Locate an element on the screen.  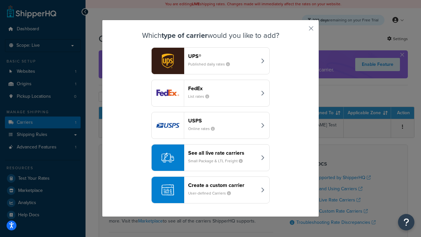
small: Published daily rates is located at coordinates (211, 64).